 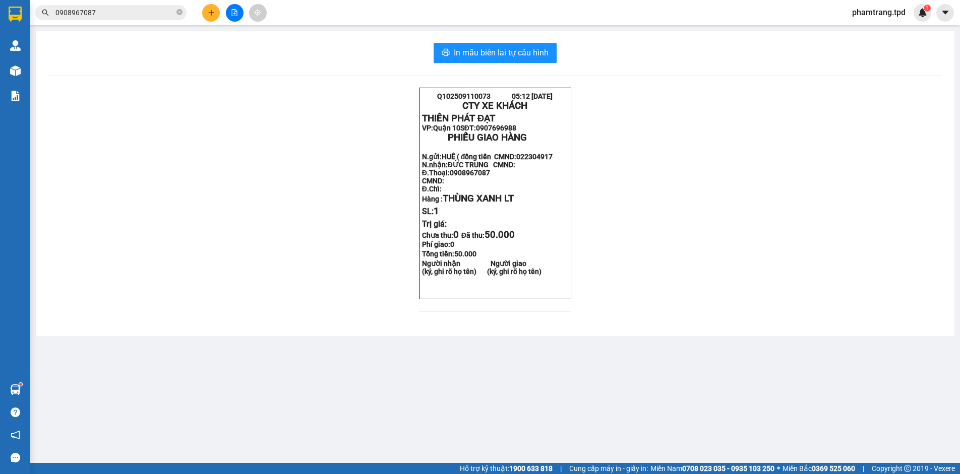 I want to click on span: THÙNG XANH LT, so click(x=478, y=199).